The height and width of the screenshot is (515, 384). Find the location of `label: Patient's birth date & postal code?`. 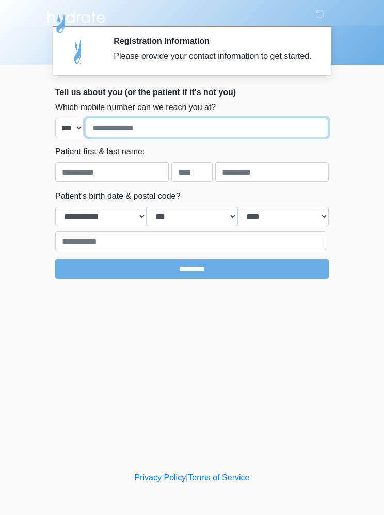

label: Patient's birth date & postal code? is located at coordinates (118, 196).